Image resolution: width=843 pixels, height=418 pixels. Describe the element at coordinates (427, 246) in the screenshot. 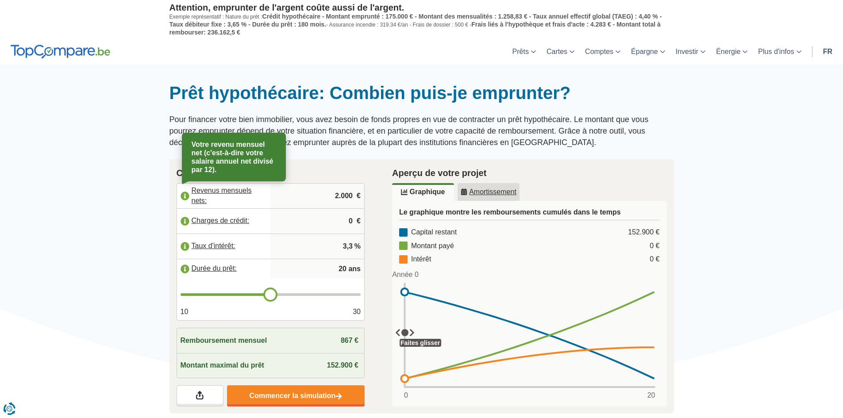

I see `div: Montant payé` at that location.